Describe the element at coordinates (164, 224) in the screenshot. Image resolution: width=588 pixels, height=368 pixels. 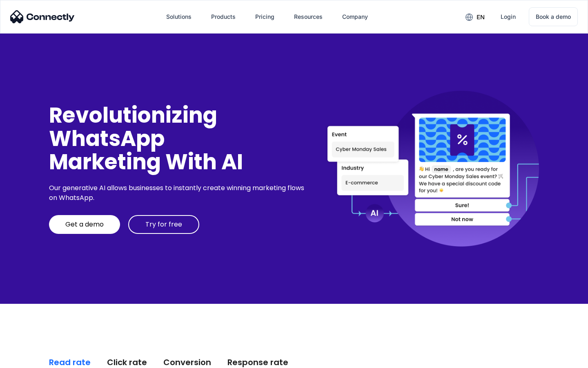
I see `div: Try for free` at that location.